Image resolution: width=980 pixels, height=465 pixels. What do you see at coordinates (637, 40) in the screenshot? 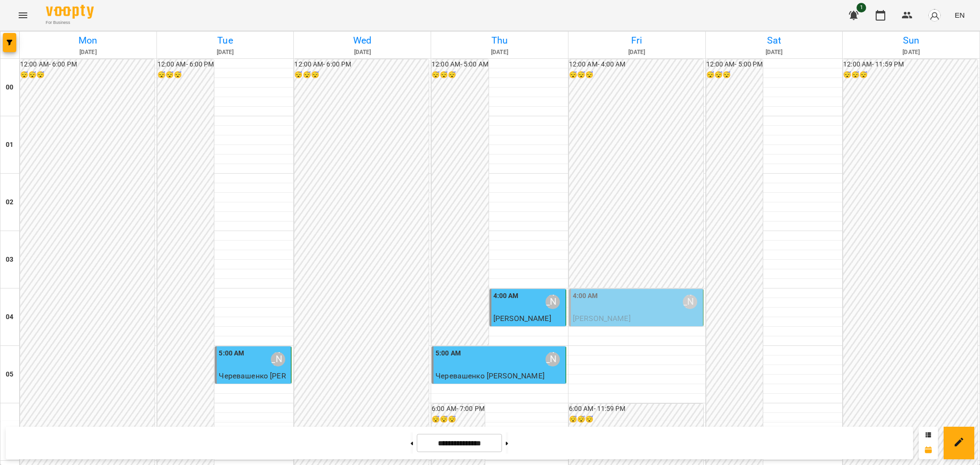
I see `h6: Fri` at bounding box center [637, 40].